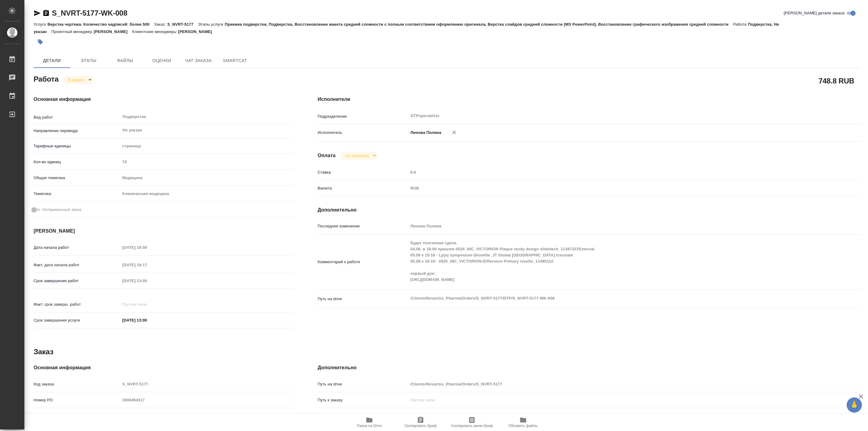 The width and height of the screenshot is (868, 431). I want to click on p: Общая тематика, so click(77, 178).